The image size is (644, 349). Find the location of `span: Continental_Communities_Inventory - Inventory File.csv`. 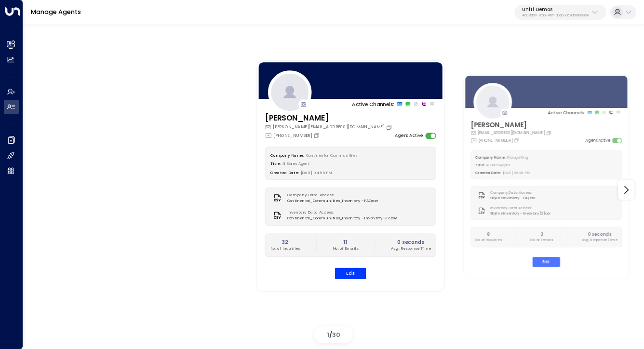

span: Continental_Communities_Inventory - Inventory File.csv is located at coordinates (342, 219).